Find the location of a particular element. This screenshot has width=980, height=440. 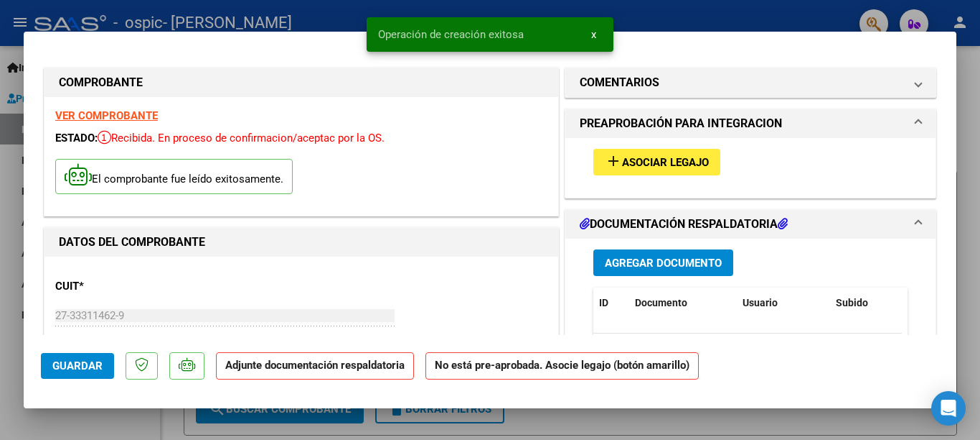

span: ID is located at coordinates (604, 302).